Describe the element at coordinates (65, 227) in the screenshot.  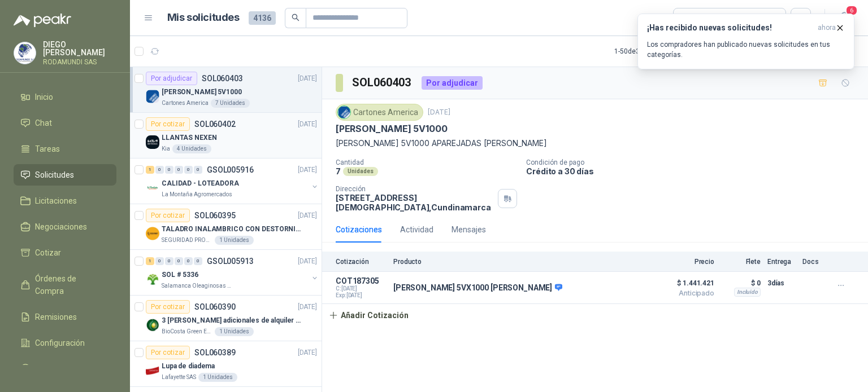
I see `a: Negociaciones` at that location.